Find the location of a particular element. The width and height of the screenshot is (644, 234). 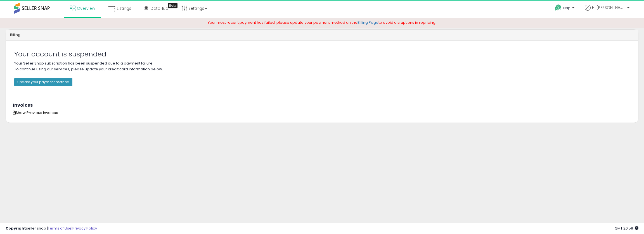

span: 2025-09-14 20:59 GMT is located at coordinates (626, 228).